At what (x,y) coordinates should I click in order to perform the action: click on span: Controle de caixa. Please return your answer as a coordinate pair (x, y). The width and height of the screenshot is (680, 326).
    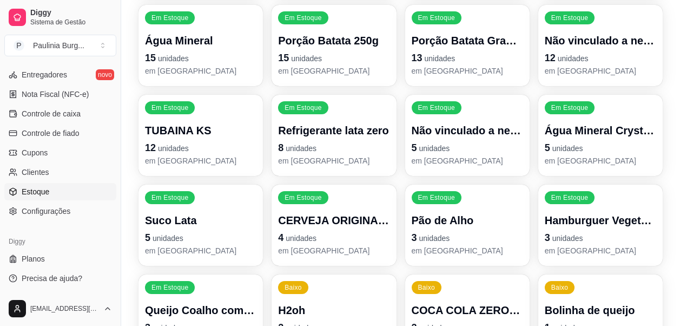
    Looking at the image, I should click on (51, 114).